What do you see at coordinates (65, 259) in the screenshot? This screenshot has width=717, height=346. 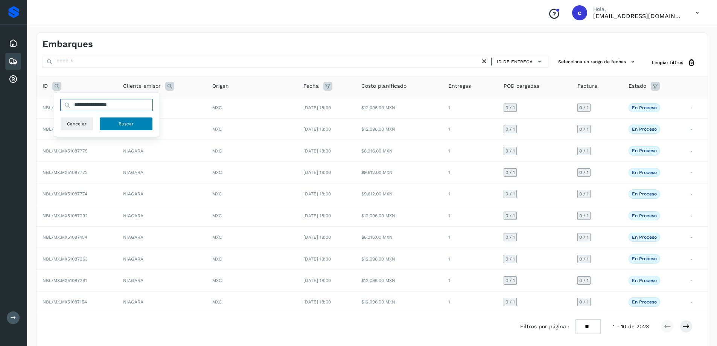 I see `span: NBL/MX.MX51087363` at bounding box center [65, 259].